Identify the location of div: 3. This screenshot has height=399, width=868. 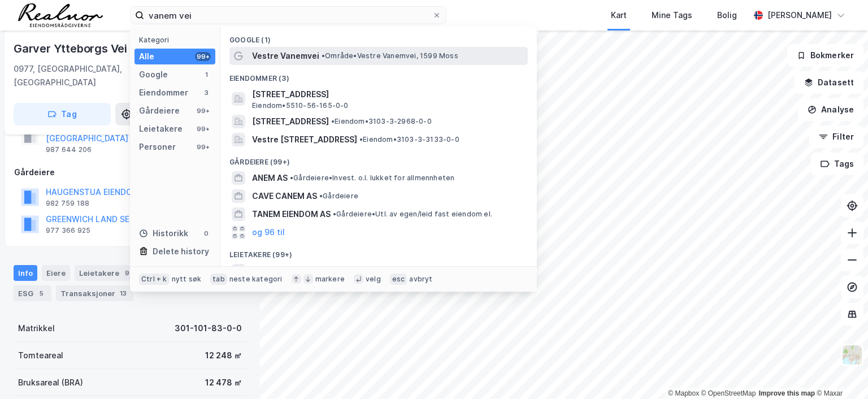
(207, 92).